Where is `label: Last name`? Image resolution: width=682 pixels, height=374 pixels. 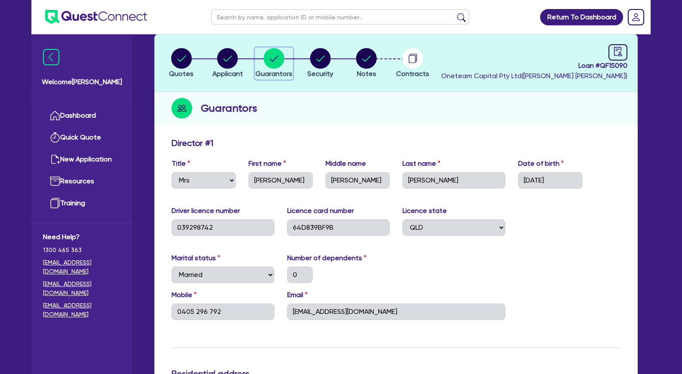 label: Last name is located at coordinates (421, 164).